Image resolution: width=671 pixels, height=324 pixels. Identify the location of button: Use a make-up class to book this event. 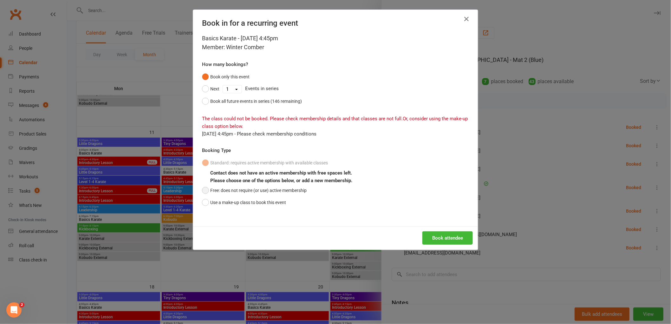
(244, 202).